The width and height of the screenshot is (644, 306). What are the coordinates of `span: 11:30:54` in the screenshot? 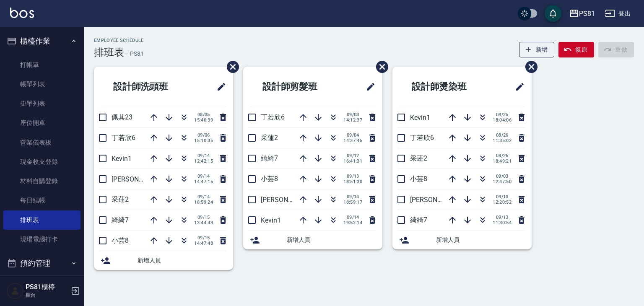 It's located at (502, 223).